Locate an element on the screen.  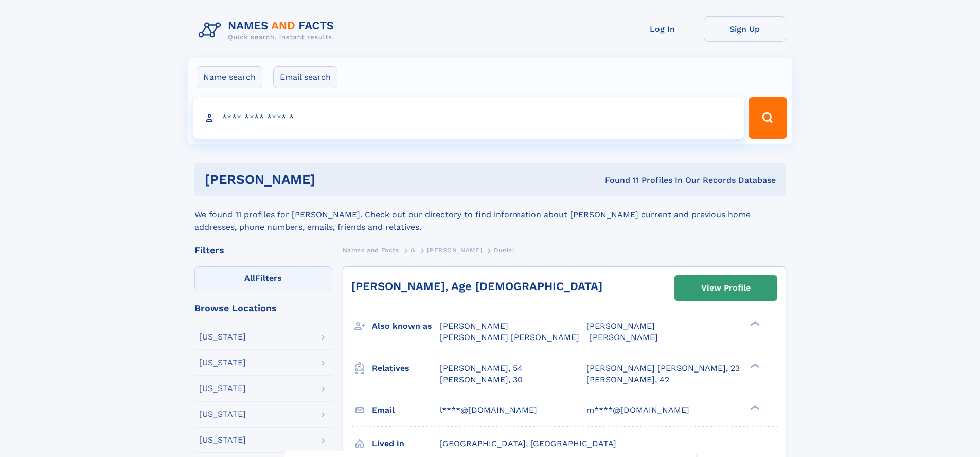
div: Browse Locations is located at coordinates (264, 308).